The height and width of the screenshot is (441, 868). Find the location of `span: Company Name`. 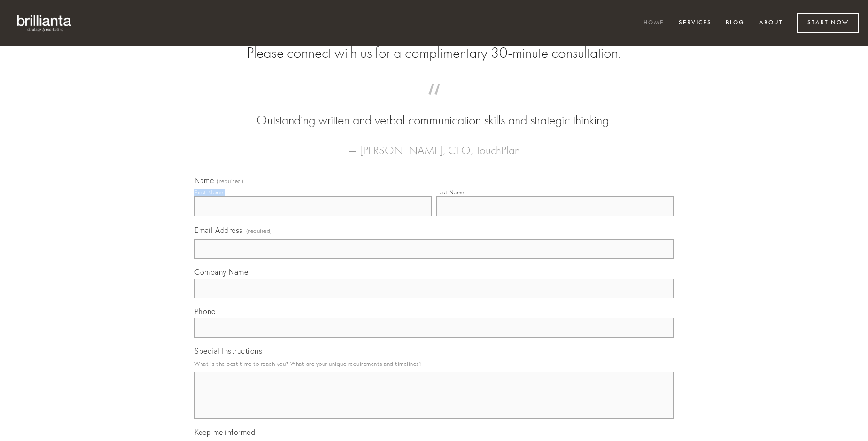

span: Company Name is located at coordinates (221, 272).